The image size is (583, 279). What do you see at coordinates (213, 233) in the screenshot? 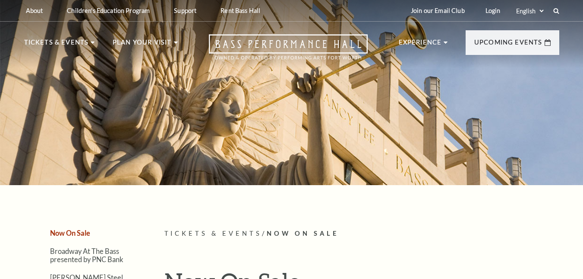
I see `span: Tickets & Events` at bounding box center [213, 233].